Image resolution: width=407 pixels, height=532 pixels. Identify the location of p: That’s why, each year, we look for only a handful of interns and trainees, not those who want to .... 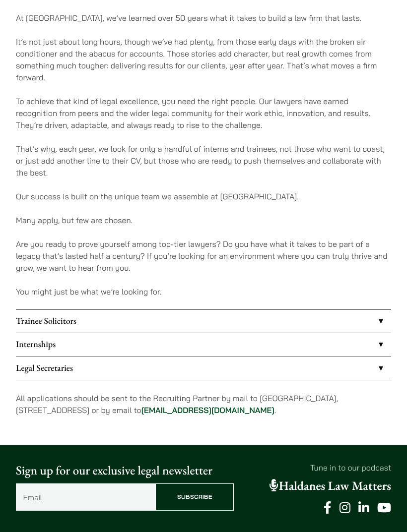
(204, 161).